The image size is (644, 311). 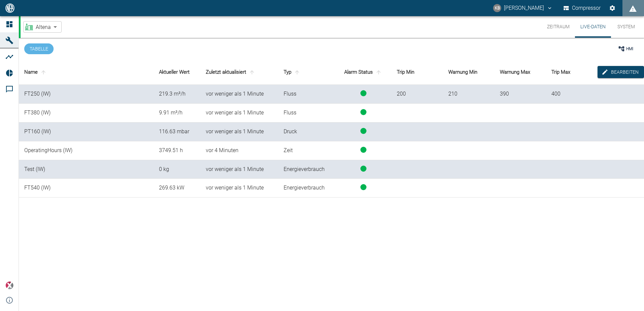 I want to click on span: sort-name, so click(x=43, y=72).